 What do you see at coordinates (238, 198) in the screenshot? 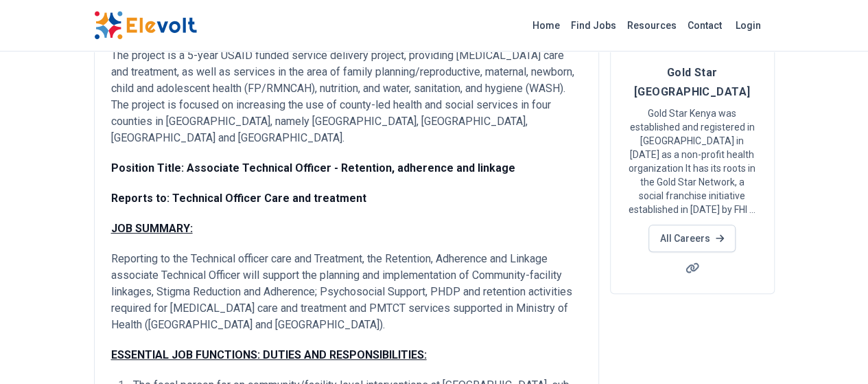
I see `strong: Reports to: Technical Officer Care and treatment` at bounding box center [238, 198].